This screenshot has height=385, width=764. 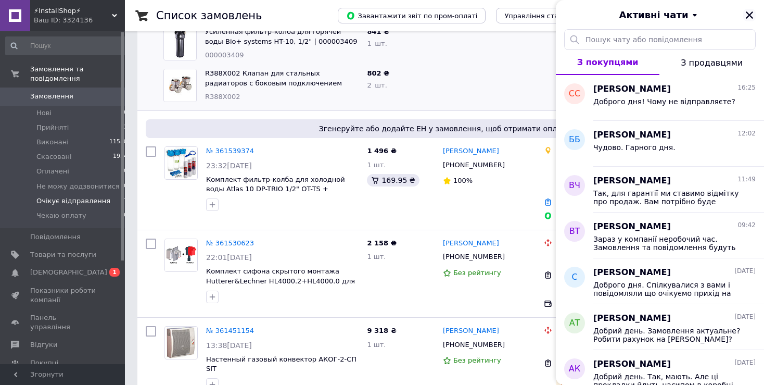 What do you see at coordinates (711, 62) in the screenshot?
I see `span: З продавцями` at bounding box center [711, 62].